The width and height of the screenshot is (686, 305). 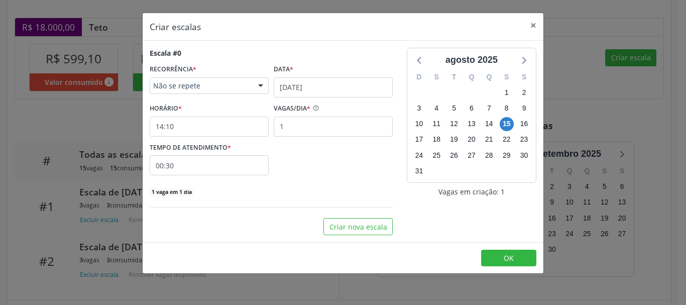 I want to click on span: sábado, 23 de agosto de 2025, so click(x=525, y=140).